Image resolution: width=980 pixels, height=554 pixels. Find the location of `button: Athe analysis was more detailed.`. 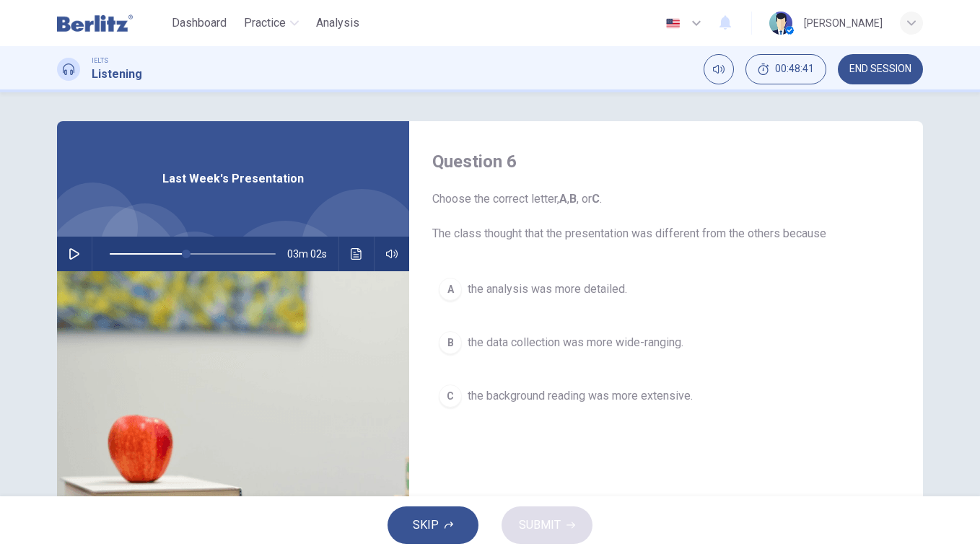

button: Athe analysis was more detailed. is located at coordinates (666, 289).